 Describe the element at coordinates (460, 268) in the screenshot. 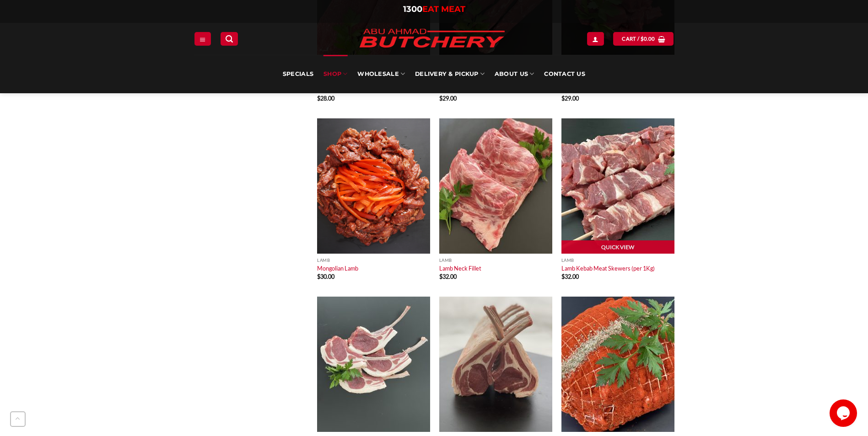

I see `a: Lamb Neck Fillet` at that location.